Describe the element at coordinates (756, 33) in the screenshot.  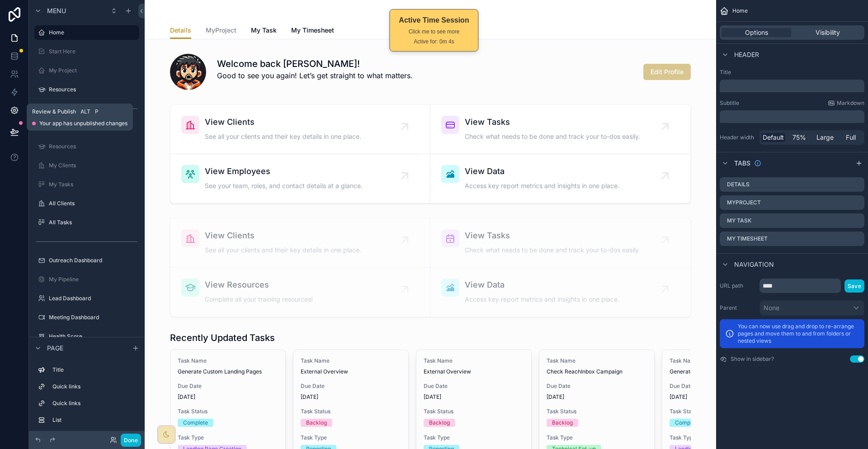
I see `span: Options` at that location.